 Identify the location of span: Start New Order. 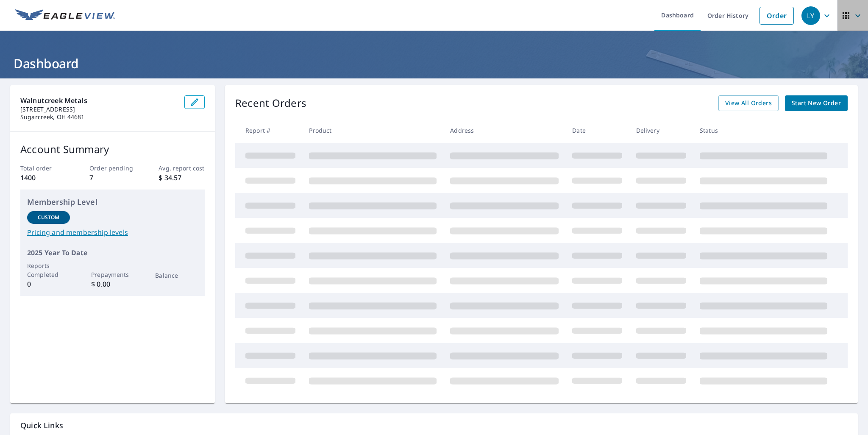
(816, 103).